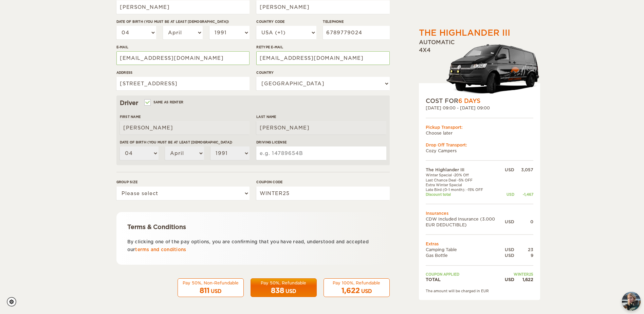 The height and width of the screenshot is (314, 644). I want to click on p: By clicking one of the pay options, you are confirming that you have read, understood and accepte..., so click(253, 246).